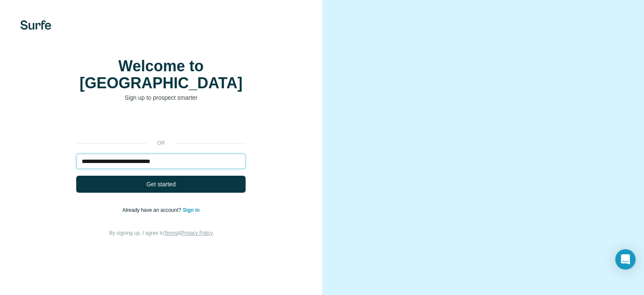  I want to click on p: Sign up to prospect smarter, so click(161, 97).